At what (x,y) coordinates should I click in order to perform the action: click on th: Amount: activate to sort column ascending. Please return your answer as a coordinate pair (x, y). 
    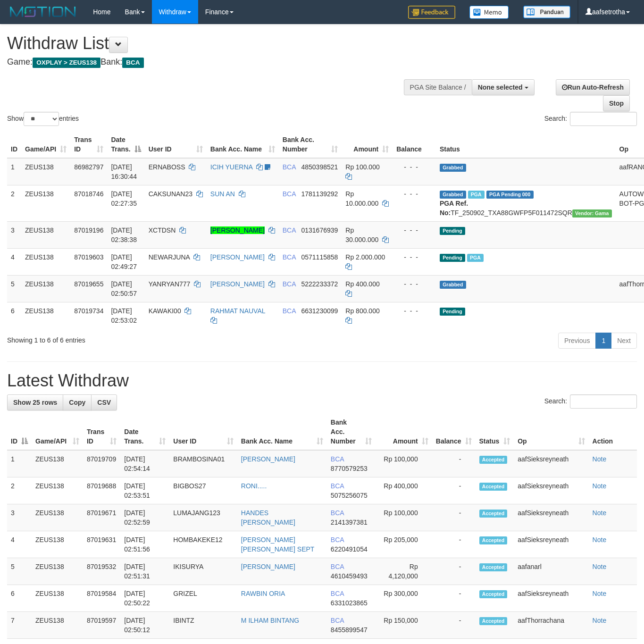
    Looking at the image, I should click on (404, 432).